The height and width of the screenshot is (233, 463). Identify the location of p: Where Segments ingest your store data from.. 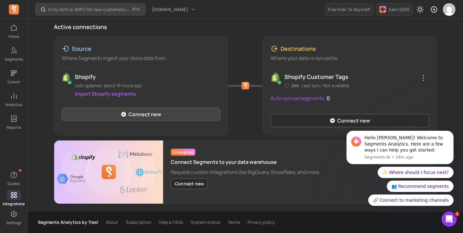
(141, 58).